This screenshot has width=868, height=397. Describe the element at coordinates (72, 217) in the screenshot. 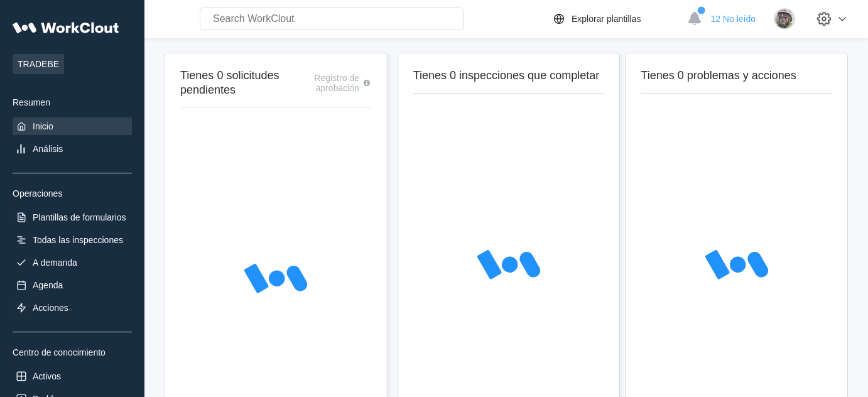

I see `a: Plantillas de formularios` at that location.